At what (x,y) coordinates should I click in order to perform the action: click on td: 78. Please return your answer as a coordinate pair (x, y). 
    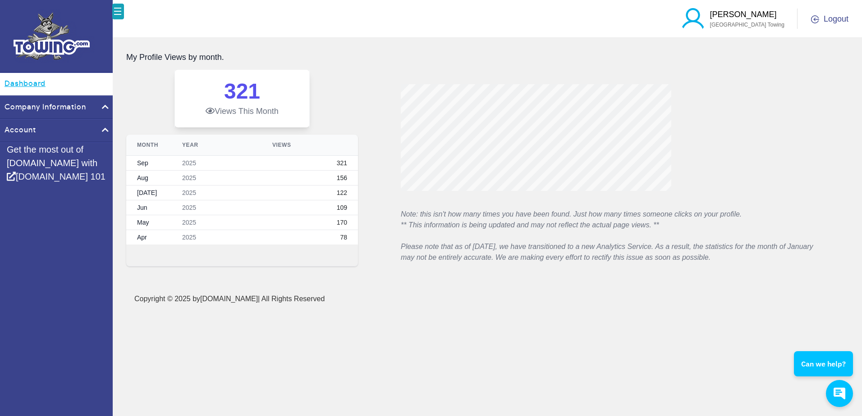
    Looking at the image, I should click on (310, 237).